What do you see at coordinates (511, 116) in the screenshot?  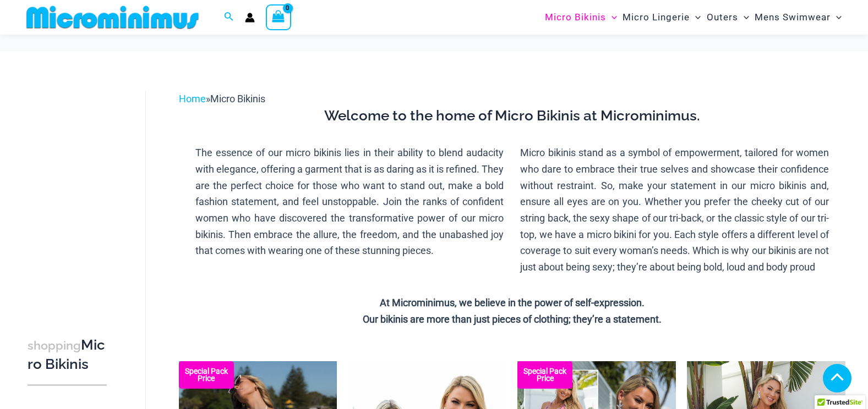 I see `h3: Welcome to the home of Micro Bikinis at Microminimus.` at bounding box center [511, 116].